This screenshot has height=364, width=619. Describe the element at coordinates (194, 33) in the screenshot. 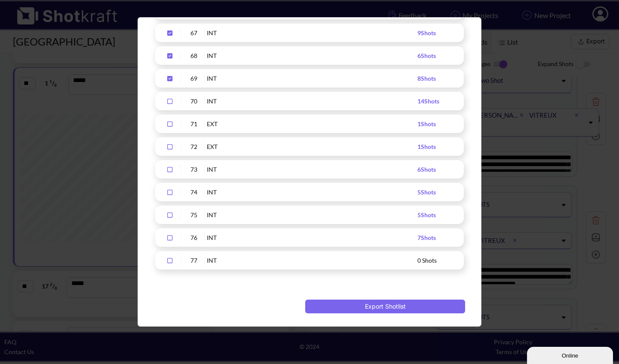

I see `div: 67` at that location.